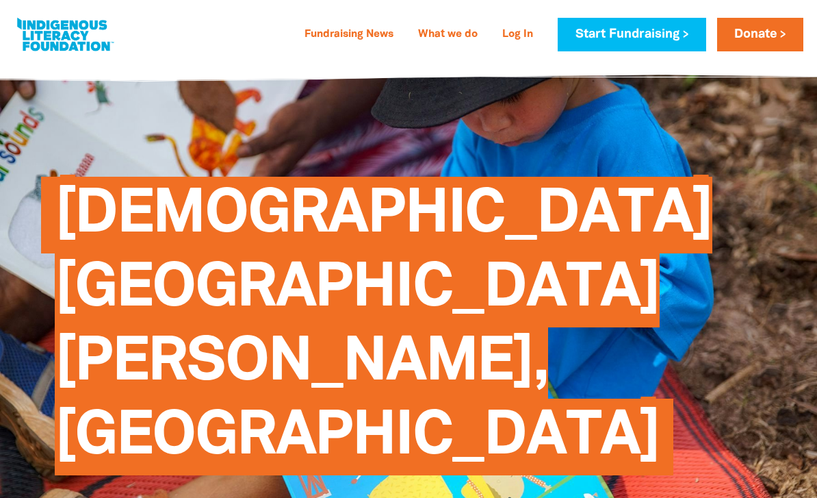 The height and width of the screenshot is (498, 817). I want to click on a: Donate, so click(761, 34).